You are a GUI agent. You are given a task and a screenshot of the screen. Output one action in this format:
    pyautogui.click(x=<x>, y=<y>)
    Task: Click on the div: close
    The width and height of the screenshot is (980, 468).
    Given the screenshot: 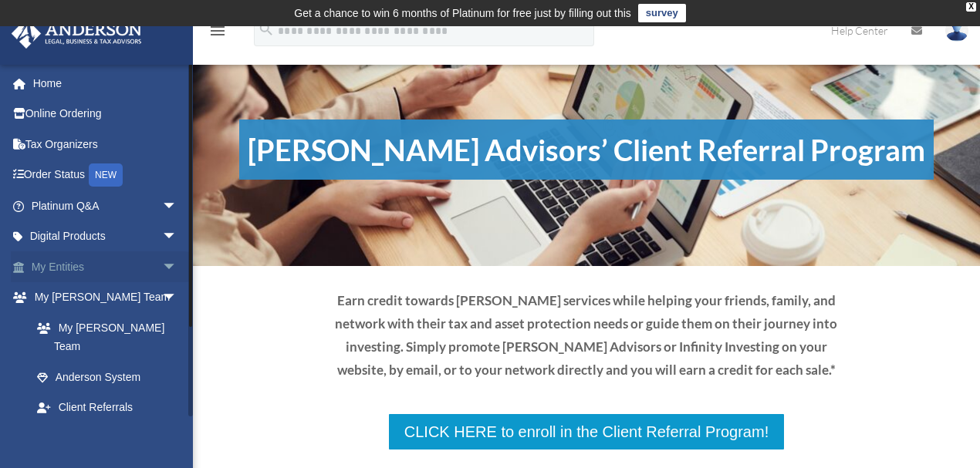 What is the action you would take?
    pyautogui.click(x=971, y=7)
    